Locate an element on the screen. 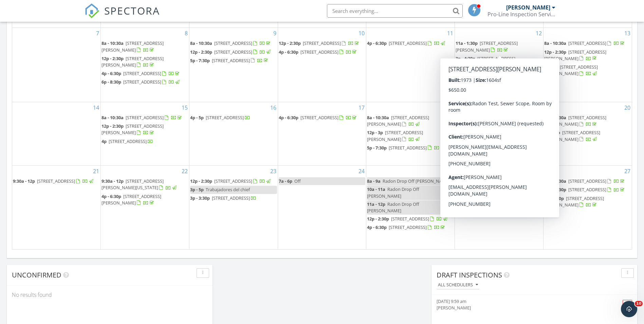 The height and width of the screenshot is (324, 644). td: Go to September 26, 2025 is located at coordinates (499, 208).